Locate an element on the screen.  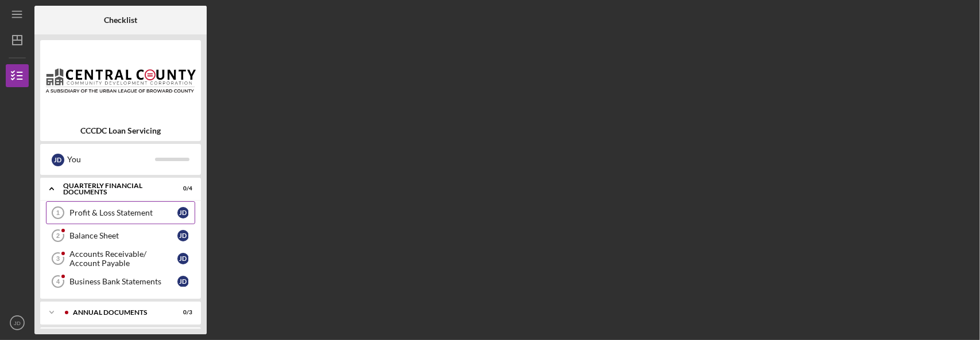
div: Balance Sheet is located at coordinates (124, 236).